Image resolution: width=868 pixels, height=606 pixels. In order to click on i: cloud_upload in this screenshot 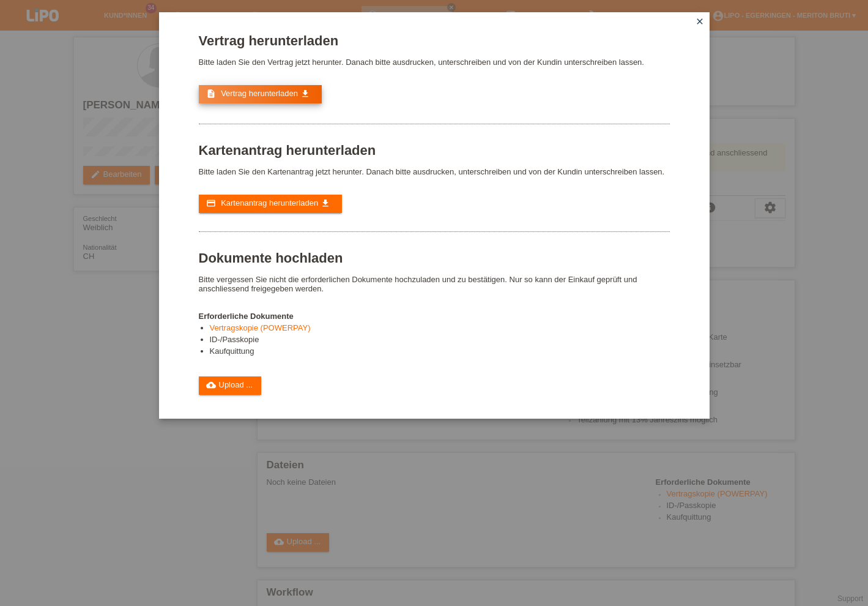, I will do `click(211, 385)`.